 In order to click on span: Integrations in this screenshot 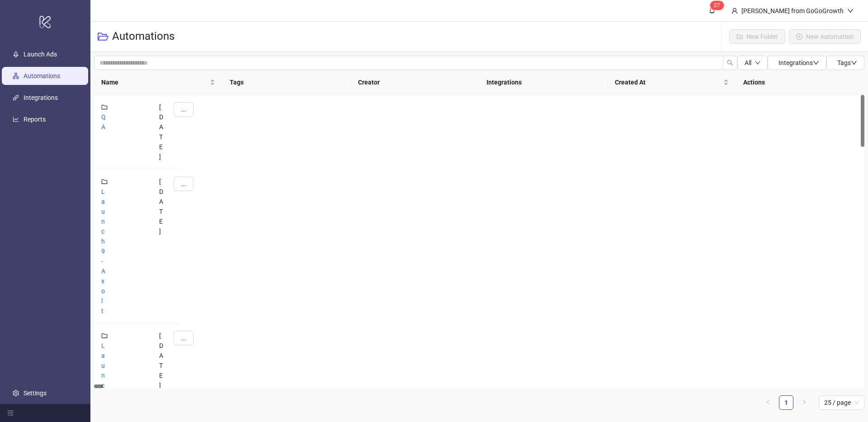, I will do `click(799, 63)`.